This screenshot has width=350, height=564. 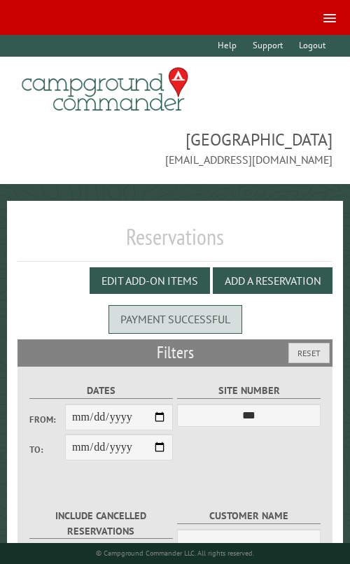 I want to click on button: Edit Add-on Items, so click(x=150, y=281).